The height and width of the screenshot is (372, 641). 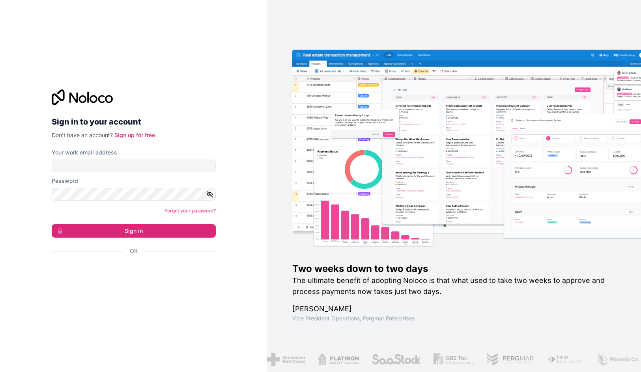 I want to click on h2: Sign in to your account, so click(x=134, y=122).